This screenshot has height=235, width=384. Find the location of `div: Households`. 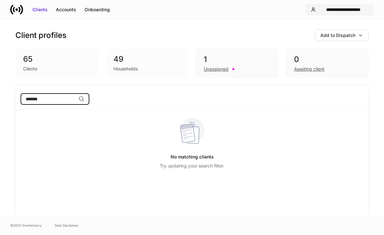

div: Households is located at coordinates (126, 69).